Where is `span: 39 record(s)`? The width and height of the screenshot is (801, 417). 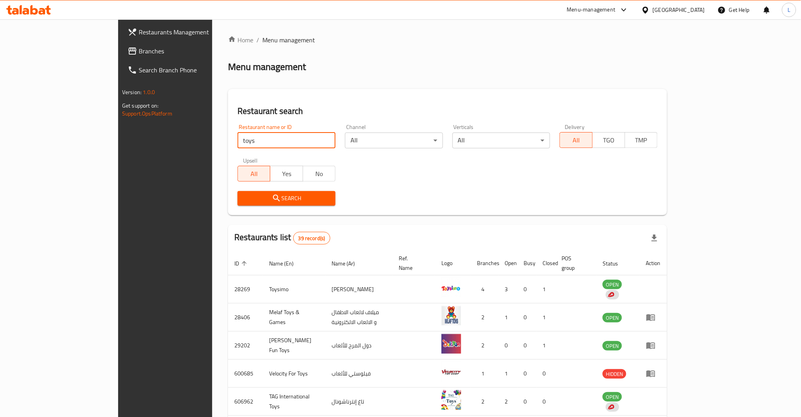 span: 39 record(s) is located at coordinates (312, 238).